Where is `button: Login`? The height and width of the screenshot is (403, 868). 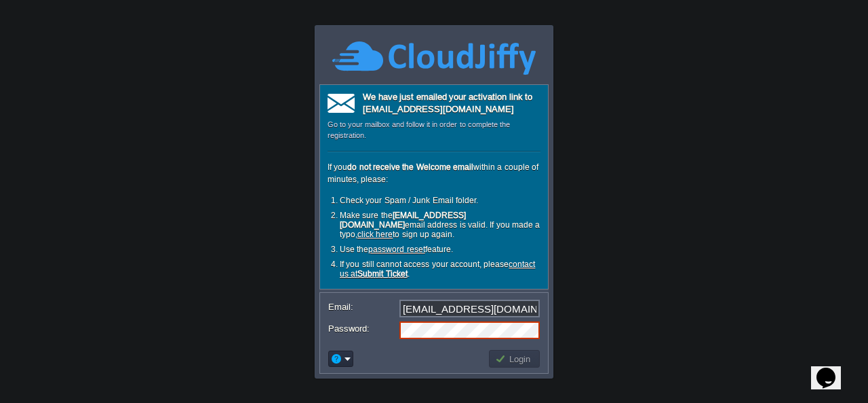
button: Login is located at coordinates (515, 358).